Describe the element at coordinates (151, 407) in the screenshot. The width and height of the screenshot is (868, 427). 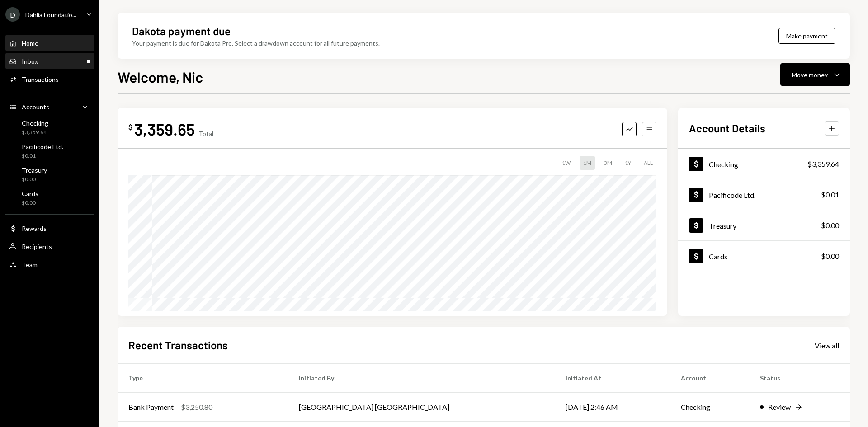
I see `div: Bank Payment` at that location.